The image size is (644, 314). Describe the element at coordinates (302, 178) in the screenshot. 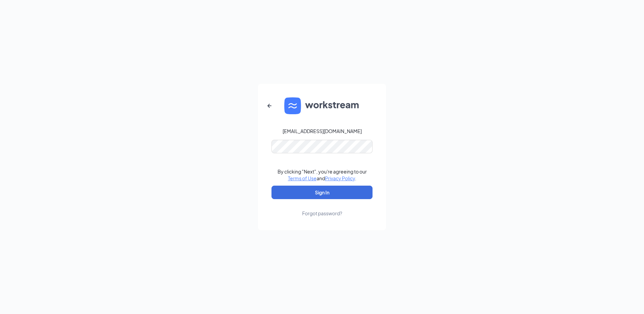

I see `a: Terms of Use` at that location.